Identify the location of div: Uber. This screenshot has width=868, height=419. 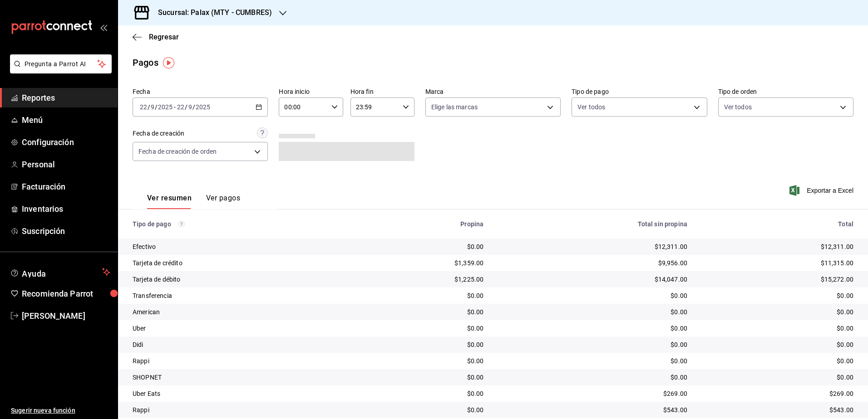
(239, 329).